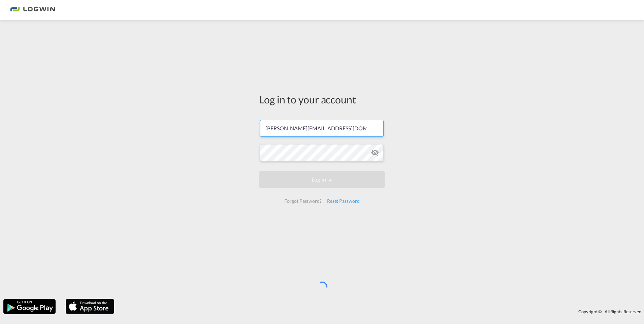 This screenshot has height=324, width=644. I want to click on img: bc73a0e0d8c111efacd525e4c8ad7d32.png, so click(33, 10).